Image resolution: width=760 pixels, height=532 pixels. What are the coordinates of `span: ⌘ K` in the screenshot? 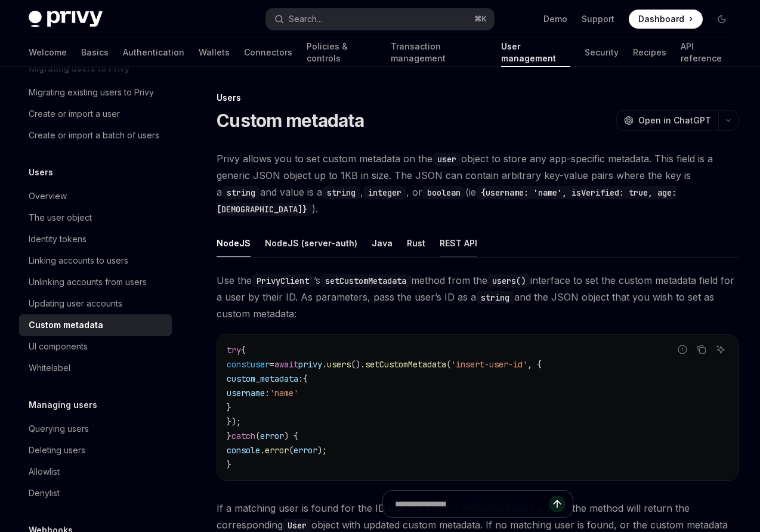 It's located at (480, 19).